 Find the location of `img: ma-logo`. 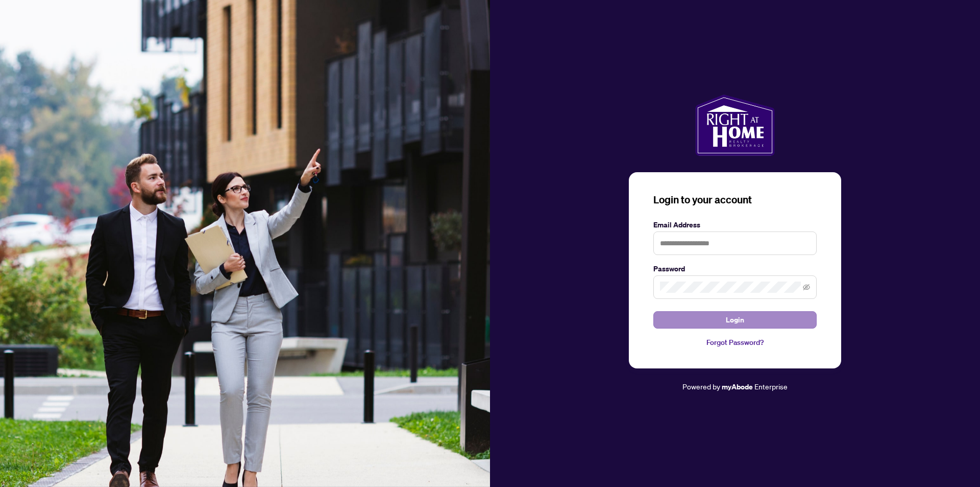

img: ma-logo is located at coordinates (735, 125).